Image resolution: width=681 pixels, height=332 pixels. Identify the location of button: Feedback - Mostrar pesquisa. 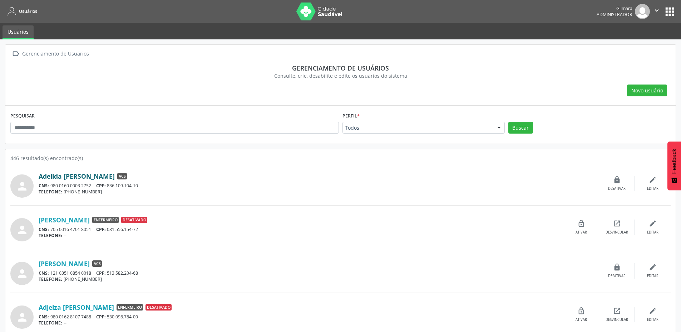
(675, 166).